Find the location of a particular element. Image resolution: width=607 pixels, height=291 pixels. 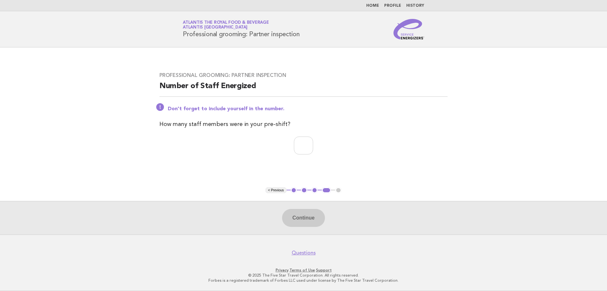

p: How many staff members were in your pre-shift? is located at coordinates (304, 124).